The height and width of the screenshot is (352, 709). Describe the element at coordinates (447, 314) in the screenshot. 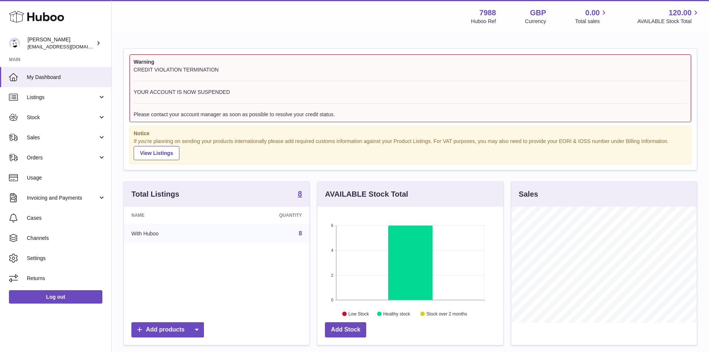

I see `text: Stock over 2 months` at that location.